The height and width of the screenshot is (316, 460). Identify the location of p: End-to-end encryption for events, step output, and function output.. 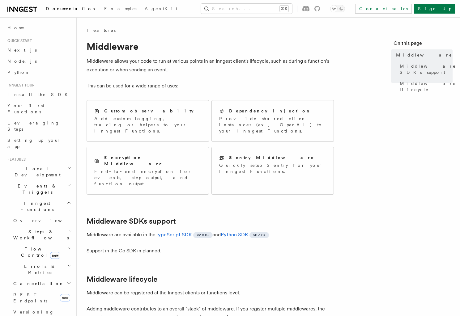
(148, 178).